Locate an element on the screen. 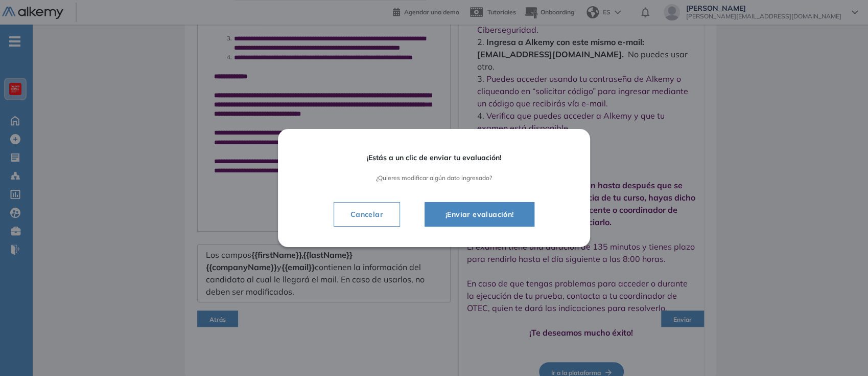  span: ¿Quieres modificar algún dato ingresado? is located at coordinates (434, 178).